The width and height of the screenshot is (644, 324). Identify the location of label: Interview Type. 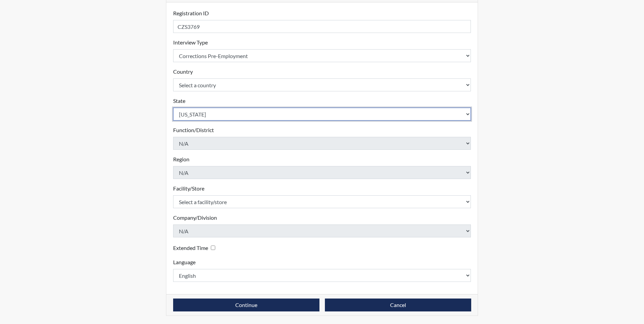
(190, 42).